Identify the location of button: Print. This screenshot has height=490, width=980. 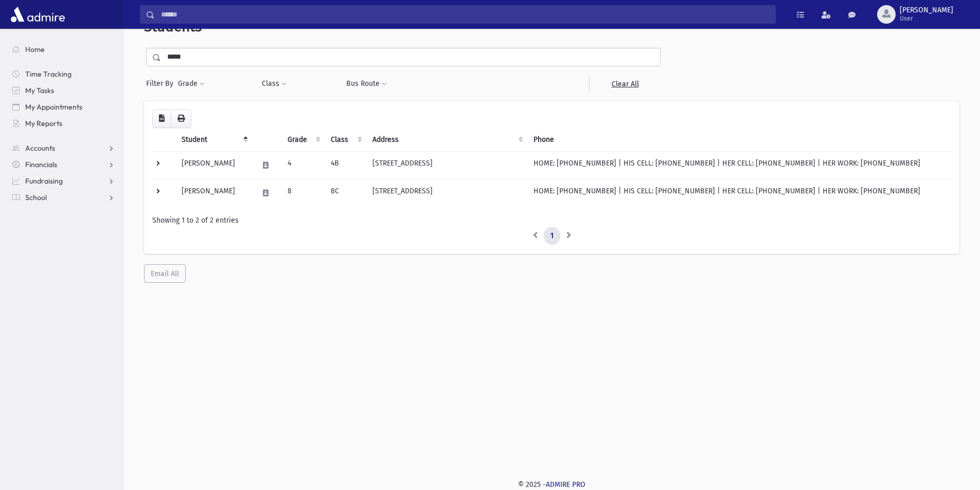
(181, 119).